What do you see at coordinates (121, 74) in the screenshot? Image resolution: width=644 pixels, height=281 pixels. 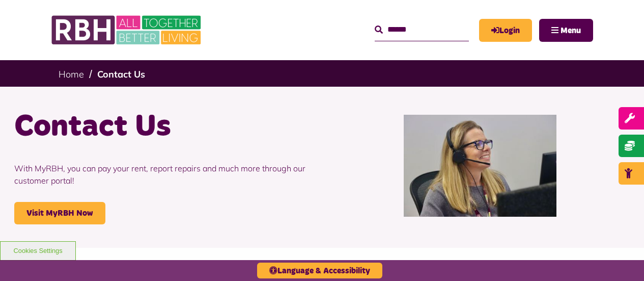 I see `a: Contact Us` at bounding box center [121, 74].